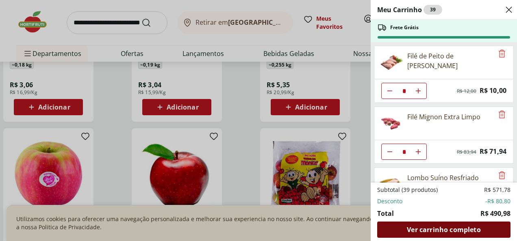  What do you see at coordinates (391, 63) in the screenshot?
I see `img: Filé de Peito de Frango Resfriado` at bounding box center [391, 63].